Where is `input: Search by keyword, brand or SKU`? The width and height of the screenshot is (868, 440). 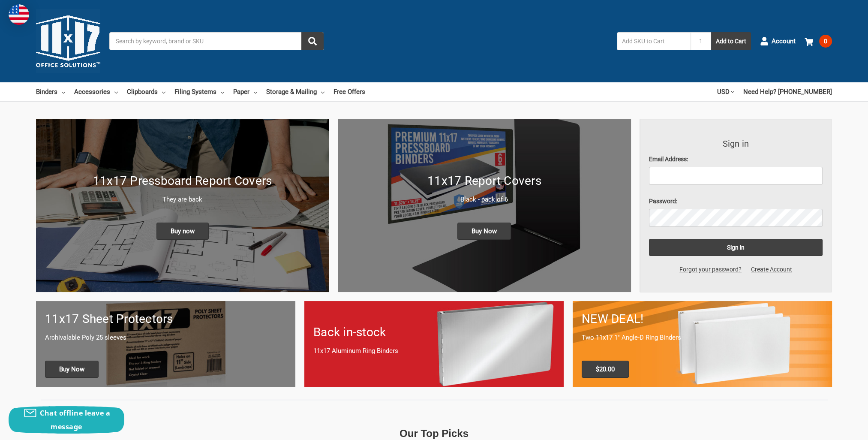 input: Search by keyword, brand or SKU is located at coordinates (217, 41).